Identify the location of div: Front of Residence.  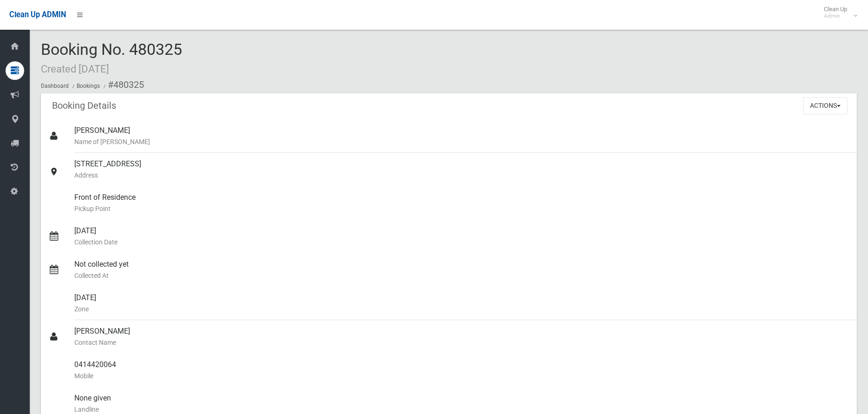
(462, 203).